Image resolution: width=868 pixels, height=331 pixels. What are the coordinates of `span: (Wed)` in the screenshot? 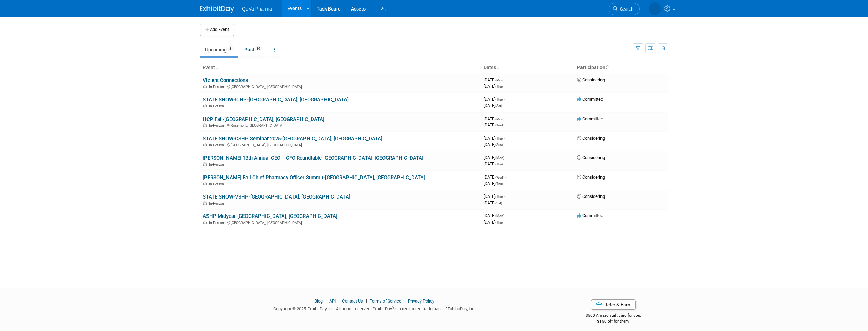 It's located at (500, 177).